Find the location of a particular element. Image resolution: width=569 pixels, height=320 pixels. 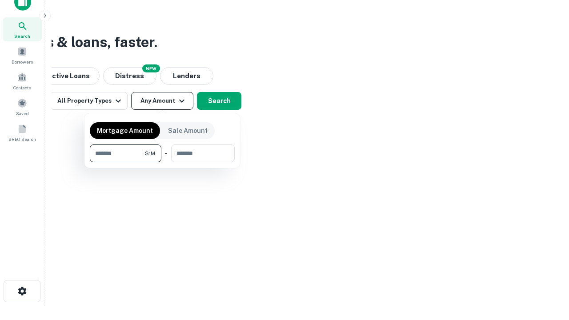

p: Mortgage Amount is located at coordinates (125, 131).